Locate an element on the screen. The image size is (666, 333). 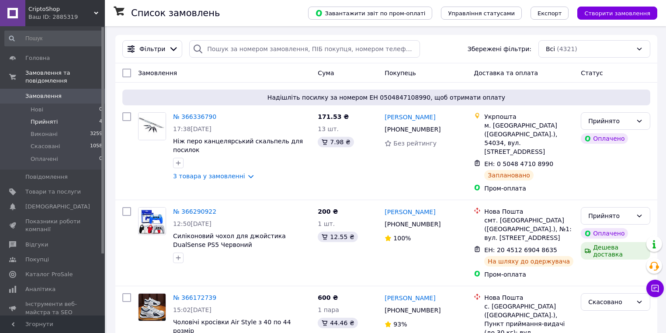
span: Експорт is located at coordinates (550, 13).